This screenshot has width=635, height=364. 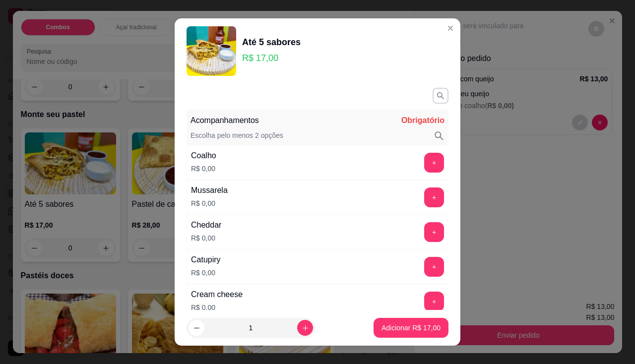 I want to click on div: Coalho, so click(x=203, y=156).